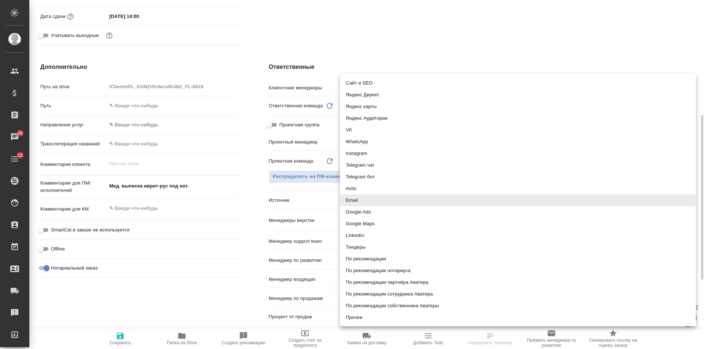  What do you see at coordinates (518, 318) in the screenshot?
I see `li: Прочее` at bounding box center [518, 318].